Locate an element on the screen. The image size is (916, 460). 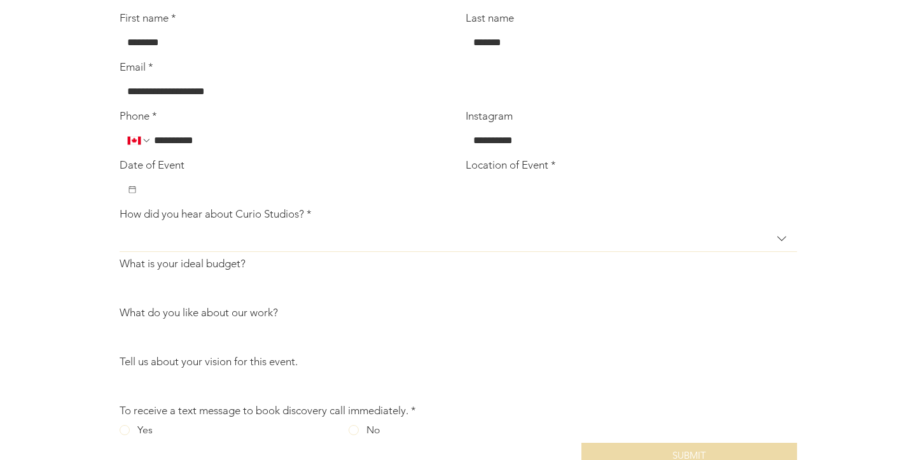
label: Location of Event is located at coordinates (511, 165).